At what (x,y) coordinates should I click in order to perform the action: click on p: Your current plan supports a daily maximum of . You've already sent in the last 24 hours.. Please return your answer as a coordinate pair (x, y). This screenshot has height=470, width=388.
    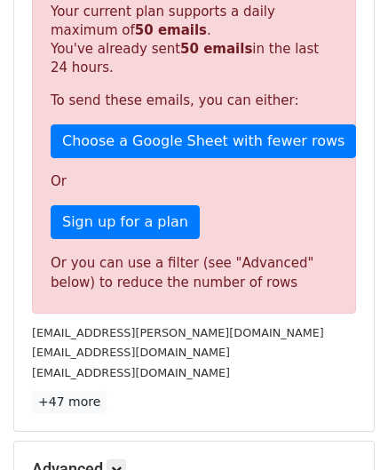
    Looking at the image, I should click on (194, 40).